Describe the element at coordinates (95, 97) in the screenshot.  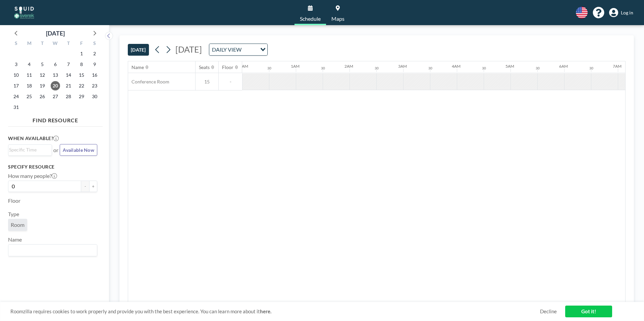
I see `span: Saturday, August 30, 2025` at that location.